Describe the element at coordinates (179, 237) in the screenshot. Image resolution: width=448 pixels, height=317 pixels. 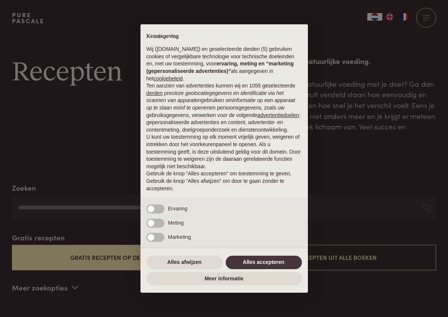
I see `span: Marketing` at that location.